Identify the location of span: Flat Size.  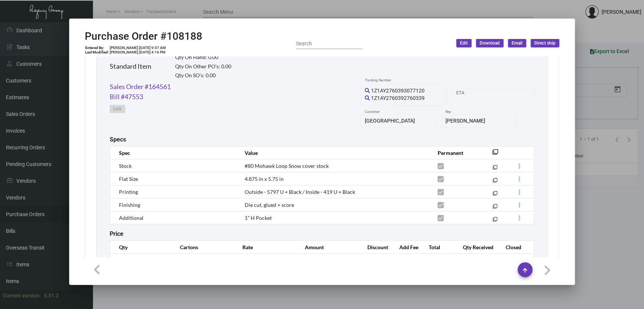
(128, 178).